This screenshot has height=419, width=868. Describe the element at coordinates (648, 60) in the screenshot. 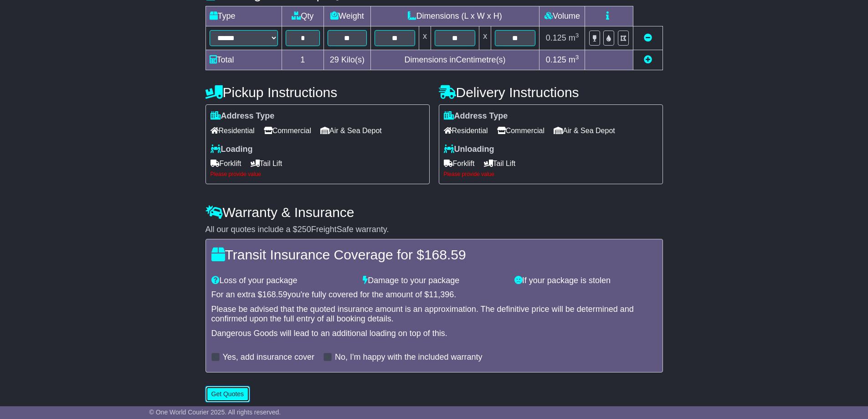

I see `a: Add new item` at that location.